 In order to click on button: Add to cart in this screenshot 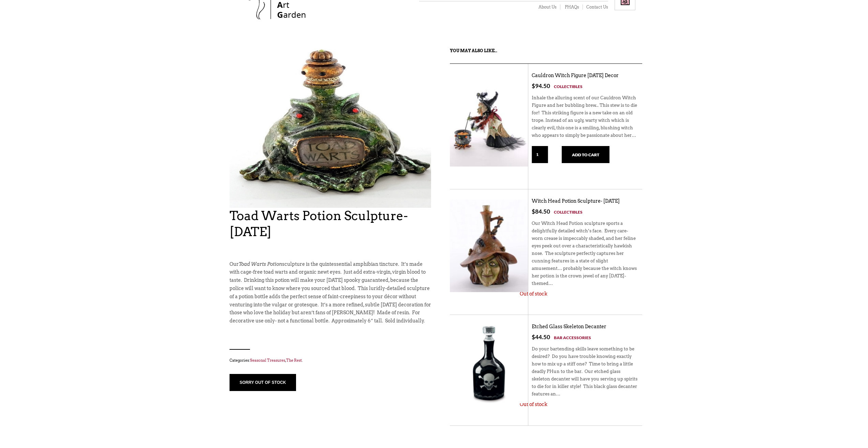, I will do `click(586, 155)`.